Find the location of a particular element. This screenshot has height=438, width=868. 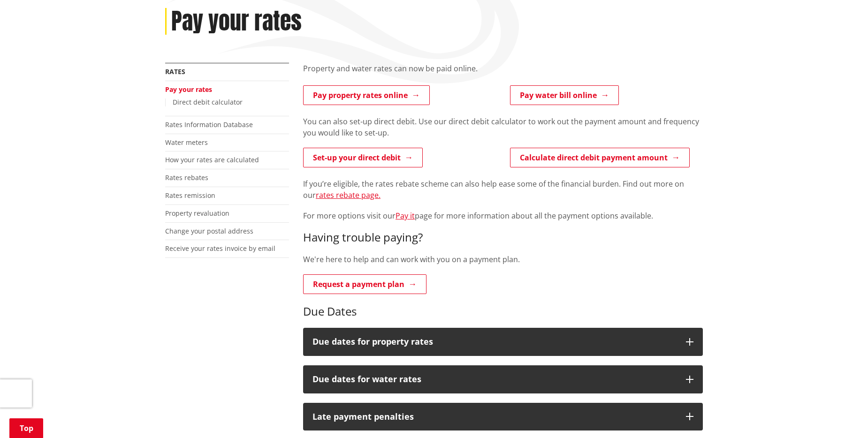

a: Receive your rates invoice by email is located at coordinates (220, 248).